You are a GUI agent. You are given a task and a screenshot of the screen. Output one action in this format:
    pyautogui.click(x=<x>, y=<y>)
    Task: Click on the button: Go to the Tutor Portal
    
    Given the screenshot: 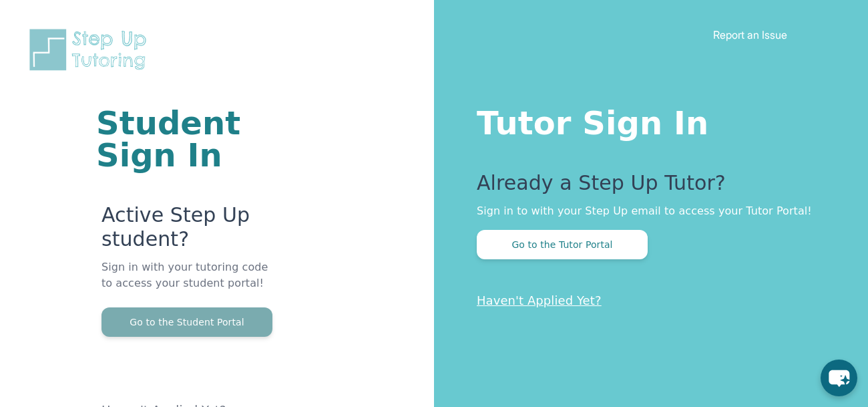 What is the action you would take?
    pyautogui.click(x=562, y=244)
    